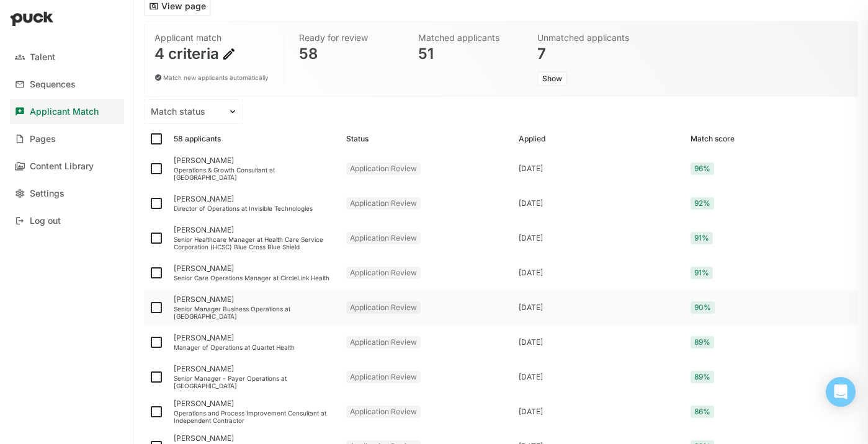 This screenshot has height=444, width=868. Describe the element at coordinates (67, 194) in the screenshot. I see `a: Settings` at that location.